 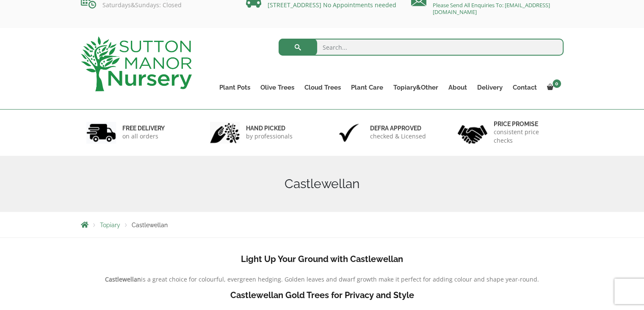 I want to click on h1: Castlewellan, so click(x=322, y=184).